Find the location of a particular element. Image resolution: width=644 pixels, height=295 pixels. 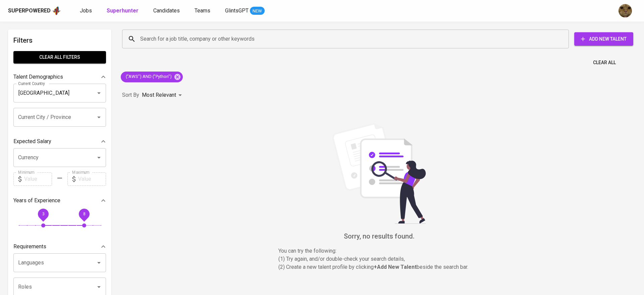

div: Expected Salary is located at coordinates (60, 141).